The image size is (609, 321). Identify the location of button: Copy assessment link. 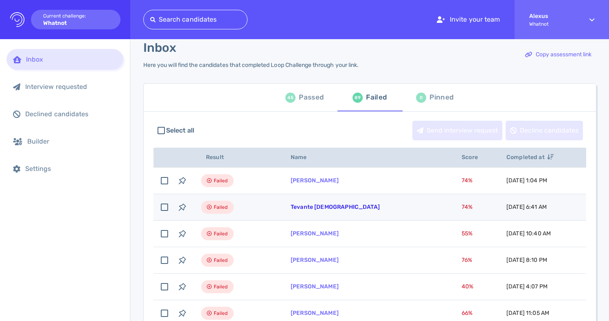
(558, 55).